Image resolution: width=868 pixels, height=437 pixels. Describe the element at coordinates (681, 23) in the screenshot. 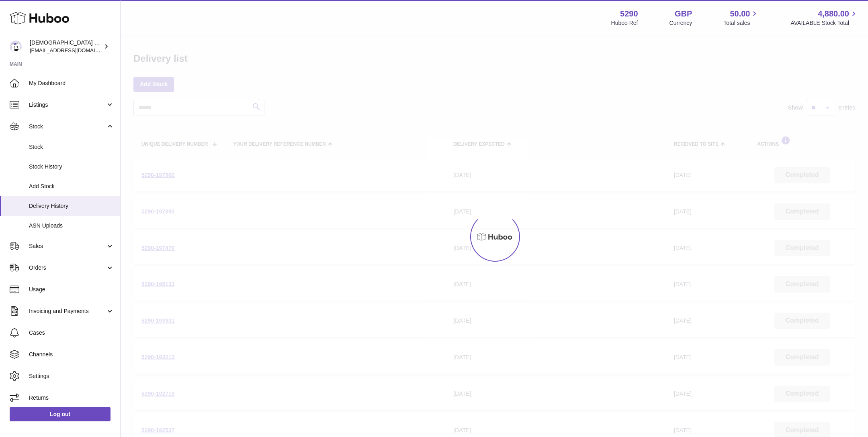

I see `div: Currency` at that location.